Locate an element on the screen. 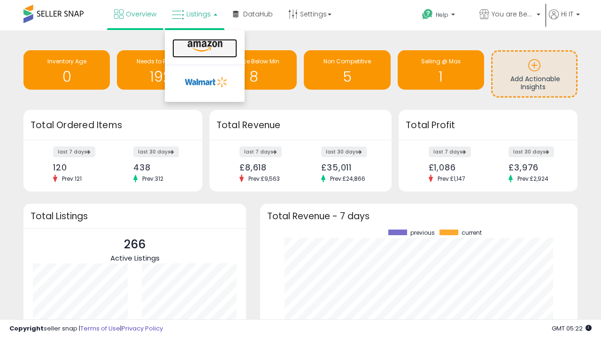  h1: 1 is located at coordinates (441, 77).